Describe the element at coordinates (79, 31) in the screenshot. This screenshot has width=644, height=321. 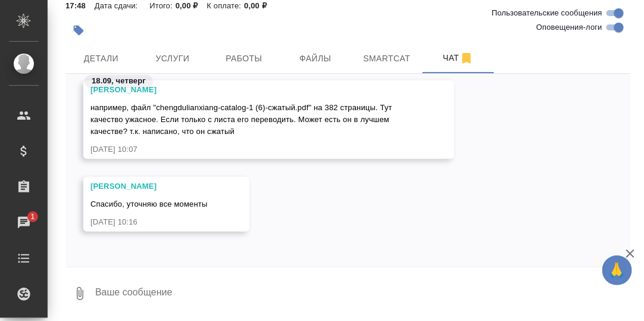
I see `button: Добавить тэг` at that location.